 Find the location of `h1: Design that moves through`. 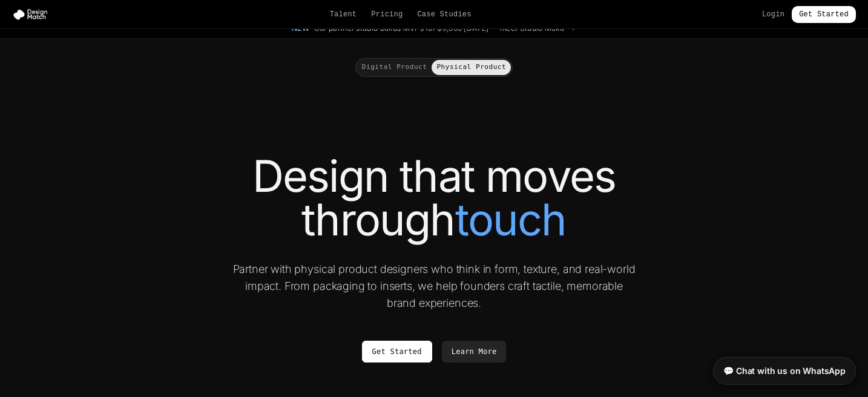

h1: Design that moves through is located at coordinates (434, 198).